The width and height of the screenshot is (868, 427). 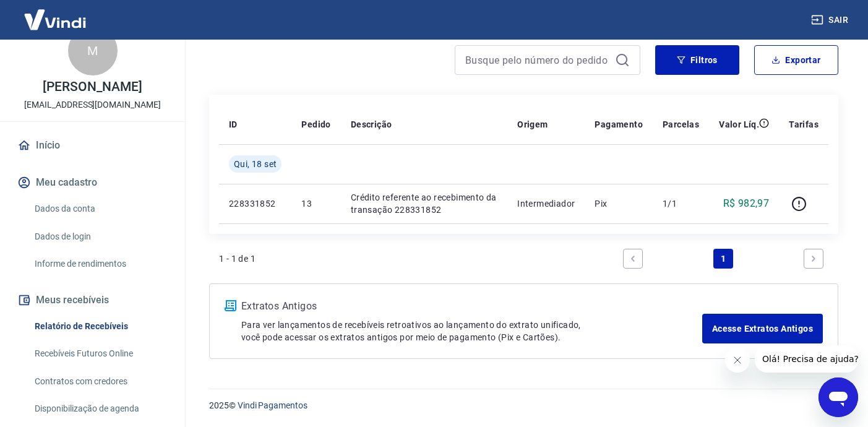 I want to click on span: Qui, 18 set, so click(x=255, y=164).